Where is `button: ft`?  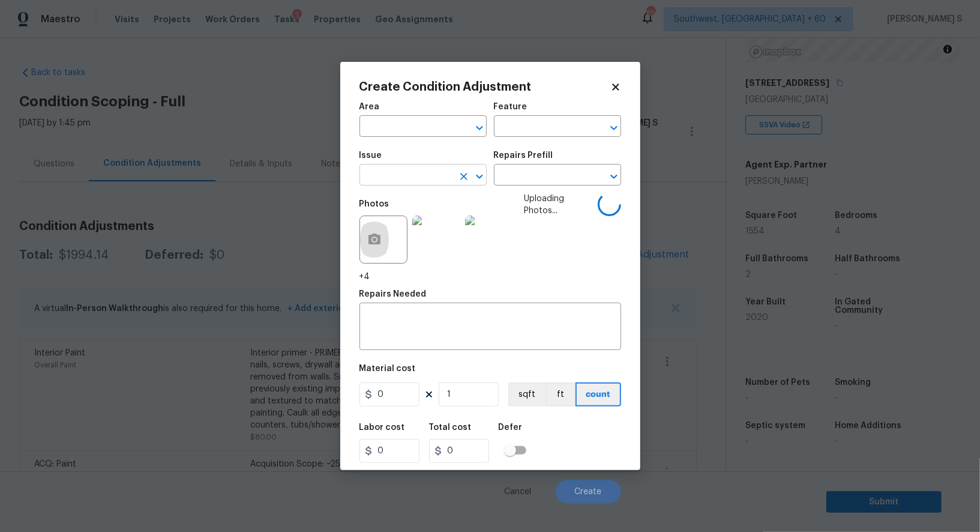 button: ft is located at coordinates (560, 395).